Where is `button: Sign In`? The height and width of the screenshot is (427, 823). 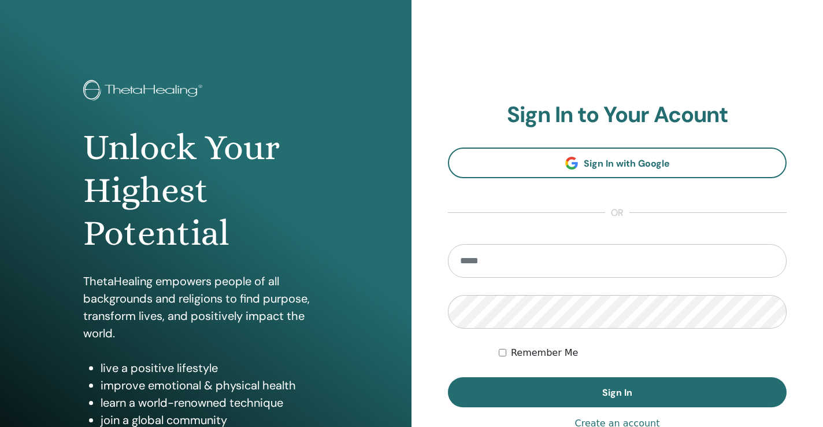 button: Sign In is located at coordinates (618, 392).